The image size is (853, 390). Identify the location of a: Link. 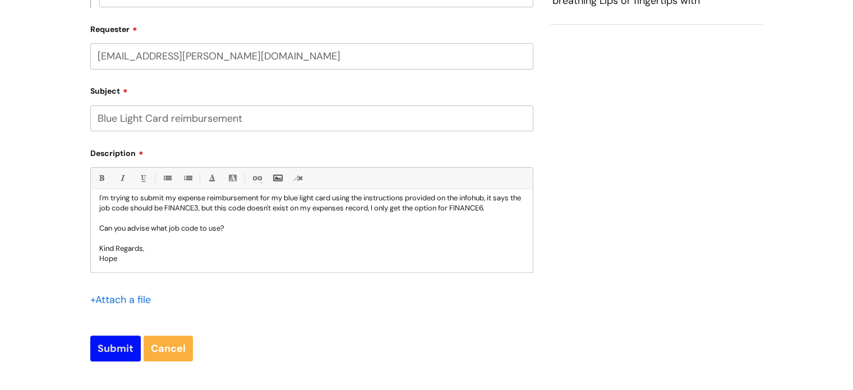
(256, 178).